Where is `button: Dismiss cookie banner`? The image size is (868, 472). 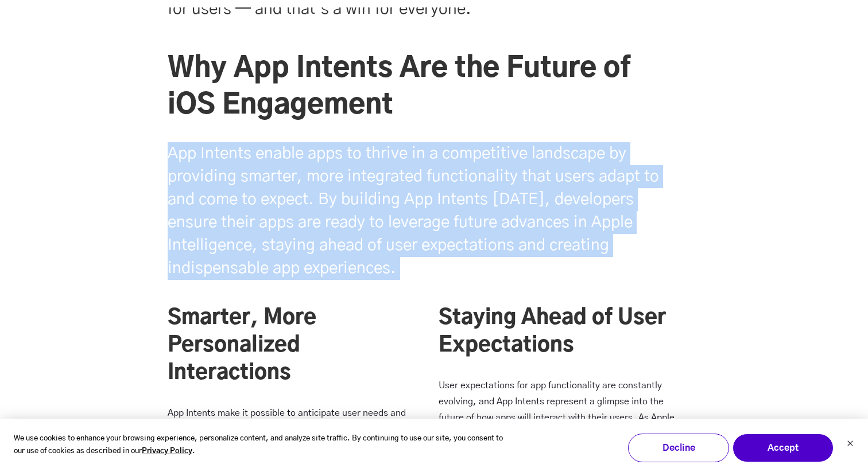 button: Dismiss cookie banner is located at coordinates (850, 445).